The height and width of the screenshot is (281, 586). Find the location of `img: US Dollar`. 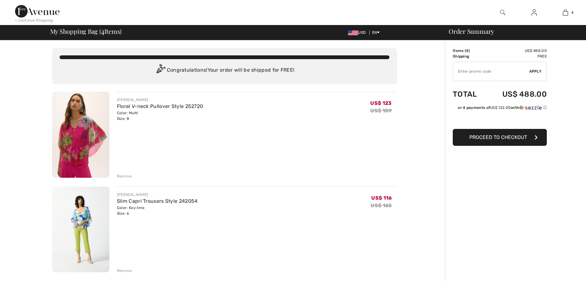

img: US Dollar is located at coordinates (353, 33).